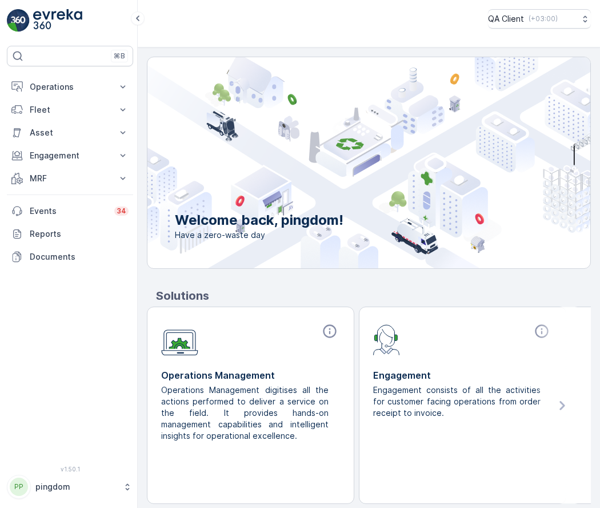 The width and height of the screenshot is (600, 508). Describe the element at coordinates (79, 257) in the screenshot. I see `p: Documents` at that location.